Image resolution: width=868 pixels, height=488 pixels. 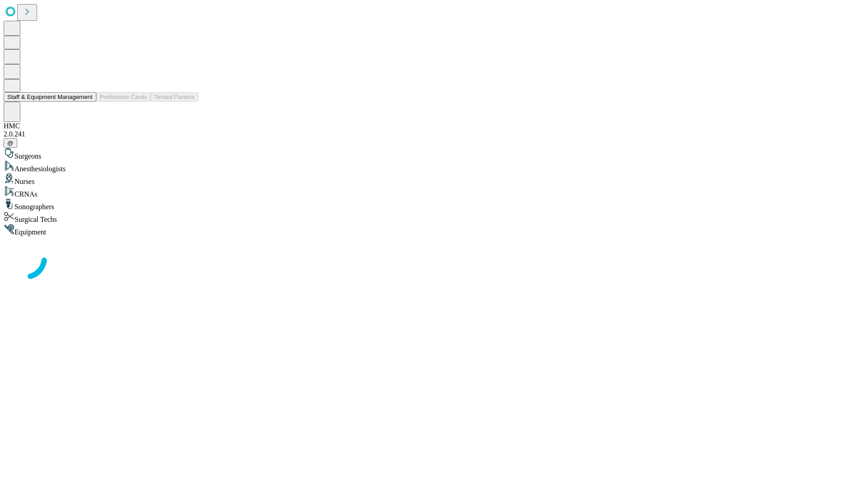 I want to click on div: Anesthesiologists, so click(x=434, y=167).